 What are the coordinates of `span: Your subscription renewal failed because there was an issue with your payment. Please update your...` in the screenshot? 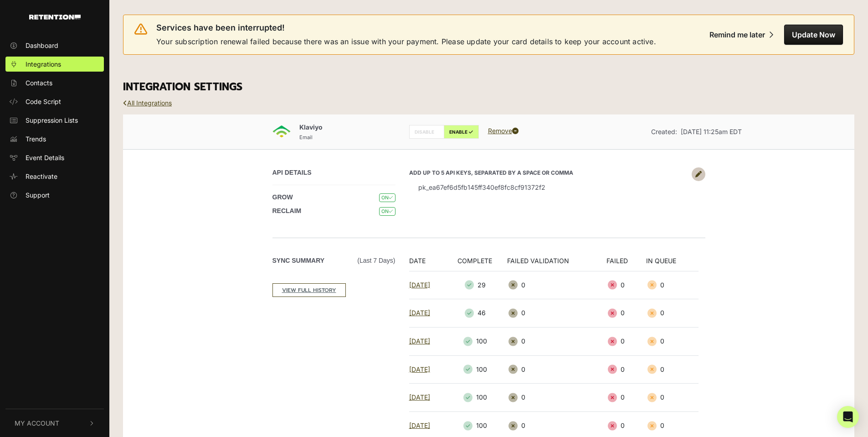 It's located at (406, 42).